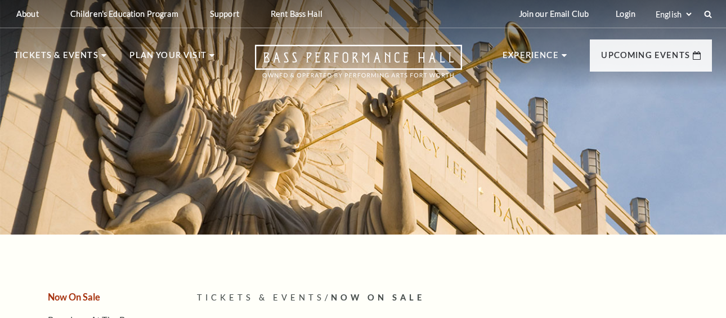 The width and height of the screenshot is (726, 318). What do you see at coordinates (378, 297) in the screenshot?
I see `span: Now On Sale` at bounding box center [378, 297].